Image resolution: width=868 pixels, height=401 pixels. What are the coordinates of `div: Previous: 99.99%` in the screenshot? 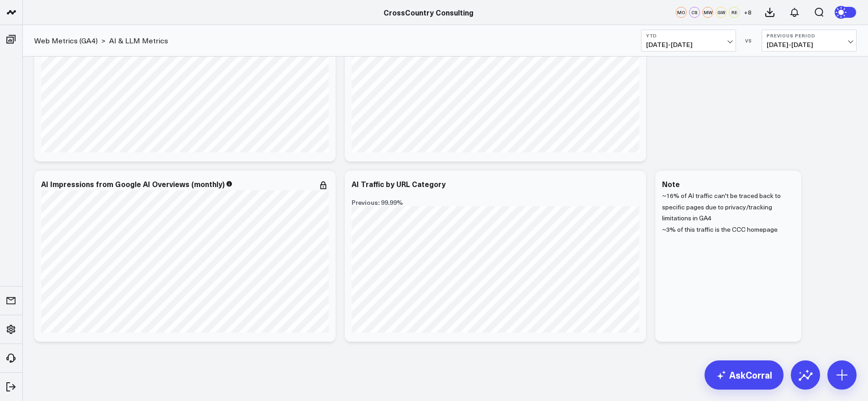 It's located at (495, 203).